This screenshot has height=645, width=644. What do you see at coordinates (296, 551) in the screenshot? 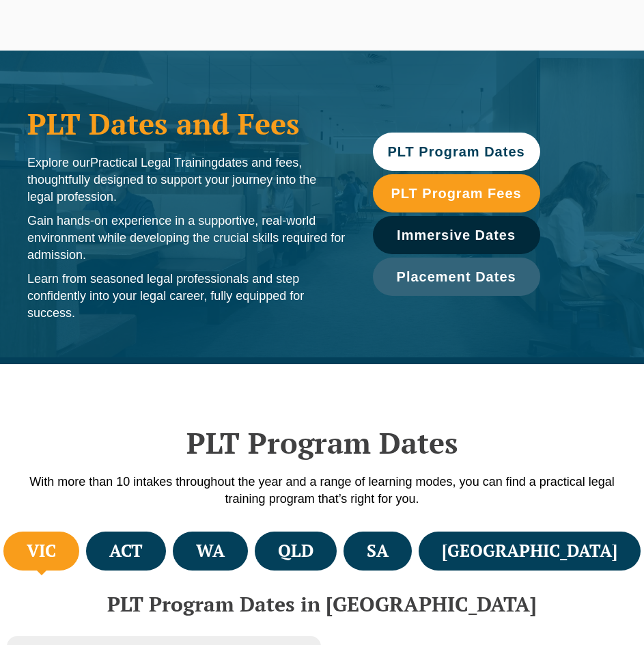
I see `h4: QLD` at bounding box center [296, 551].